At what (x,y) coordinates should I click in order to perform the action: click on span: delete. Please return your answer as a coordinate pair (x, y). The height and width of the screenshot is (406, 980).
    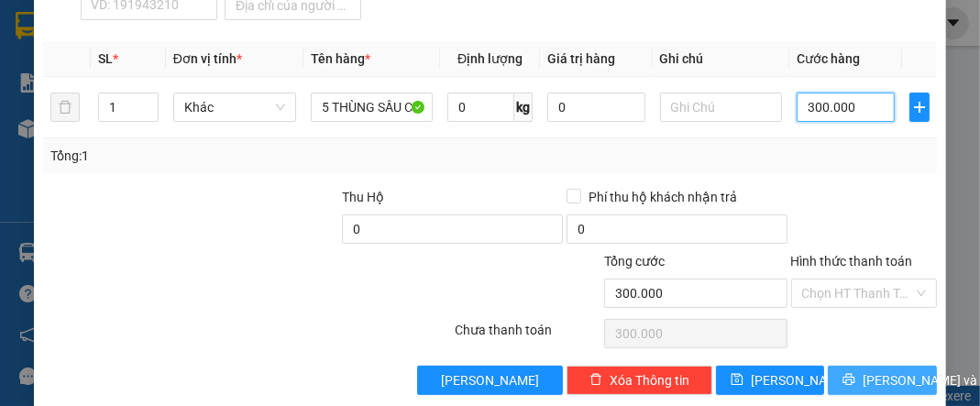
    Looking at the image, I should click on (596, 381).